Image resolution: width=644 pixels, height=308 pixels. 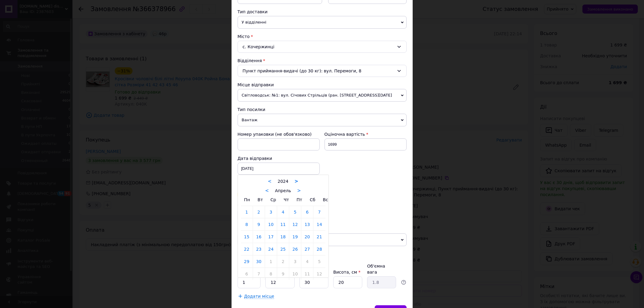 What do you see at coordinates (307, 249) in the screenshot?
I see `a: 27` at bounding box center [307, 249].